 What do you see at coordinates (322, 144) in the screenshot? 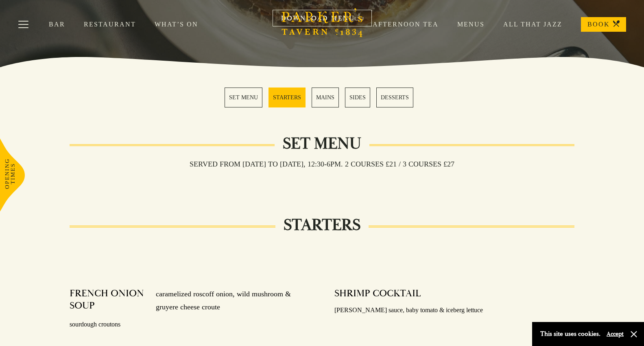
I see `h2: Set Menu` at bounding box center [322, 144].